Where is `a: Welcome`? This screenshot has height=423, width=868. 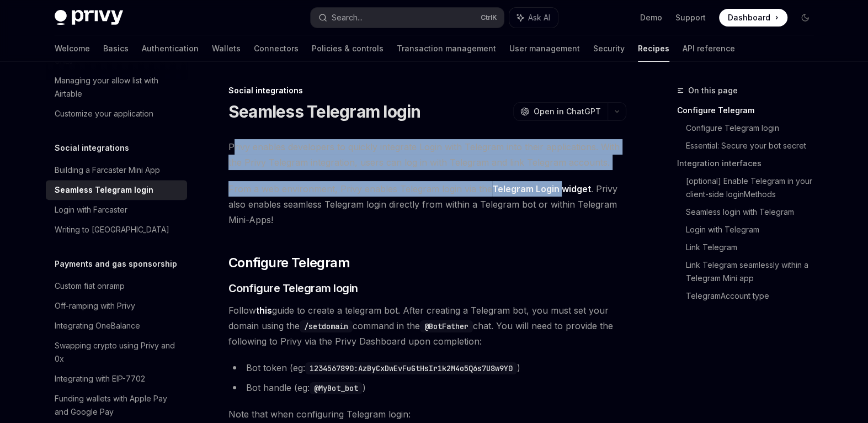 a: Welcome is located at coordinates (72, 48).